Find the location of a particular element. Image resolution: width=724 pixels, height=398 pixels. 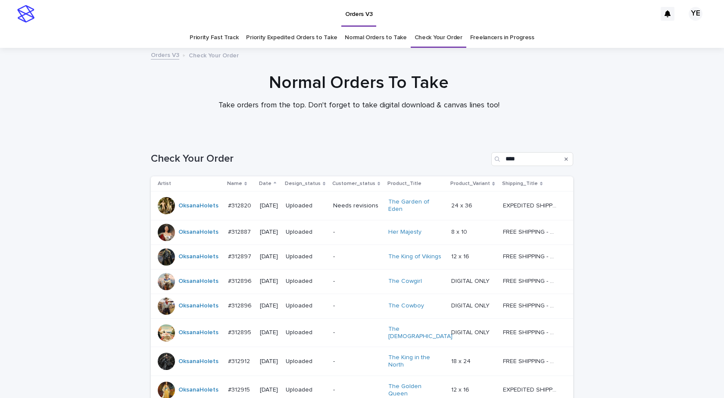

h1: Normal Orders To Take is located at coordinates (359, 83).